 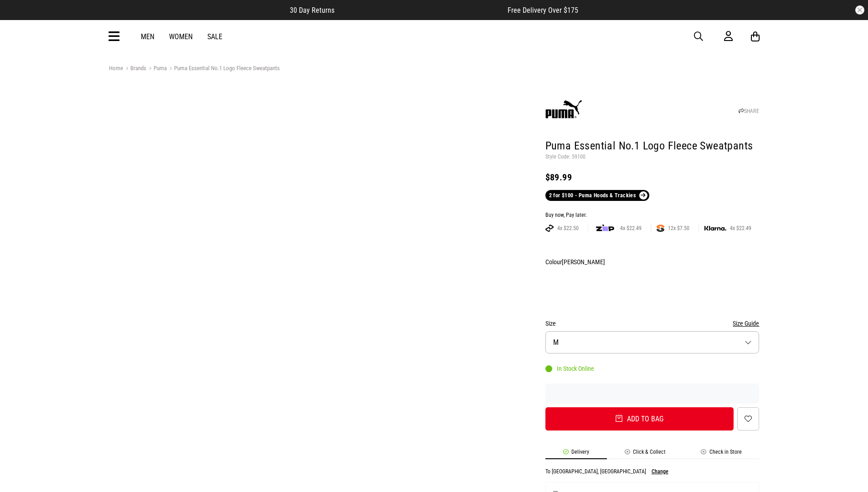 What do you see at coordinates (653, 146) in the screenshot?
I see `h1: Puma Essential No.1 Logo Fleece Sweatpants` at bounding box center [653, 146].